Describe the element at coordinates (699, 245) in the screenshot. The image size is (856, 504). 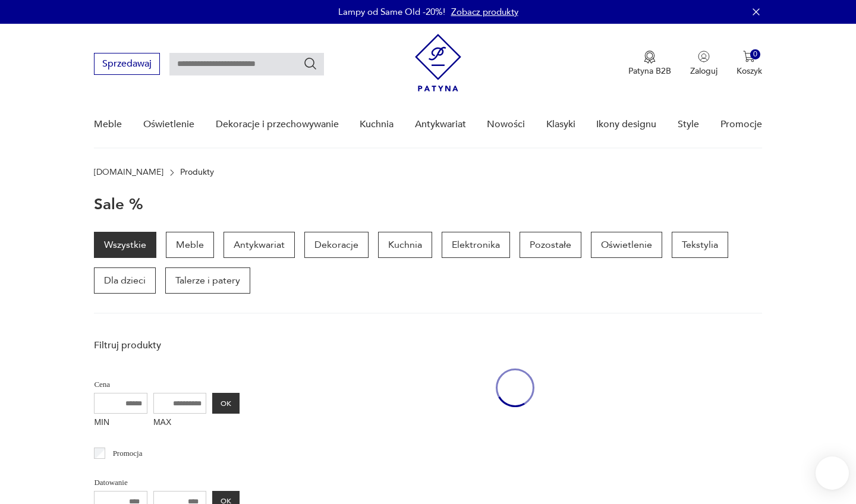
I see `a: Tekstylia` at that location.